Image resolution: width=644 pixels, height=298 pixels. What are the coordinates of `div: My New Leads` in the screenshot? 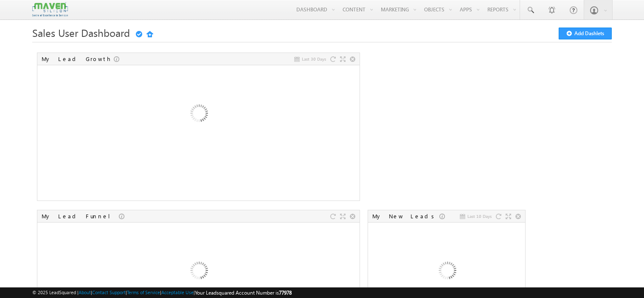 It's located at (406, 217).